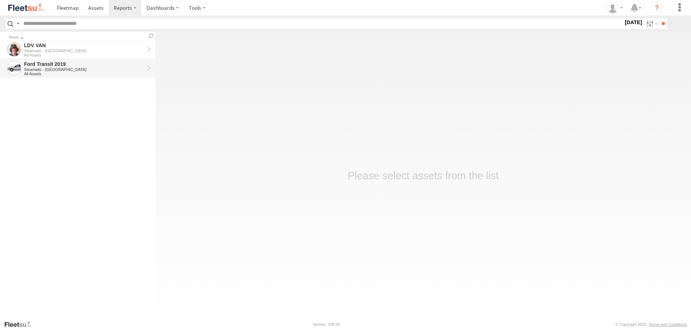 The height and width of the screenshot is (328, 691). Describe the element at coordinates (21, 324) in the screenshot. I see `a: Visit our Website` at that location.